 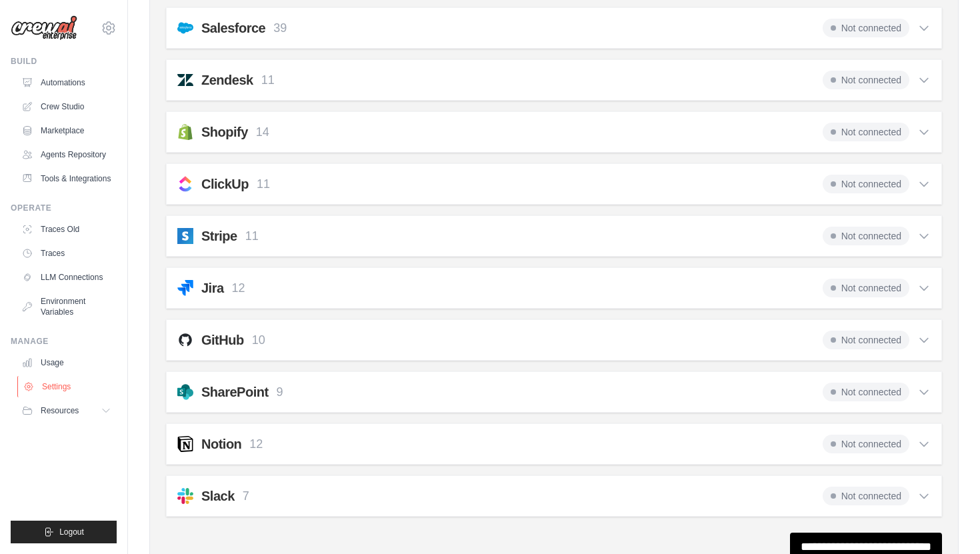 I want to click on a: Automations, so click(x=66, y=83).